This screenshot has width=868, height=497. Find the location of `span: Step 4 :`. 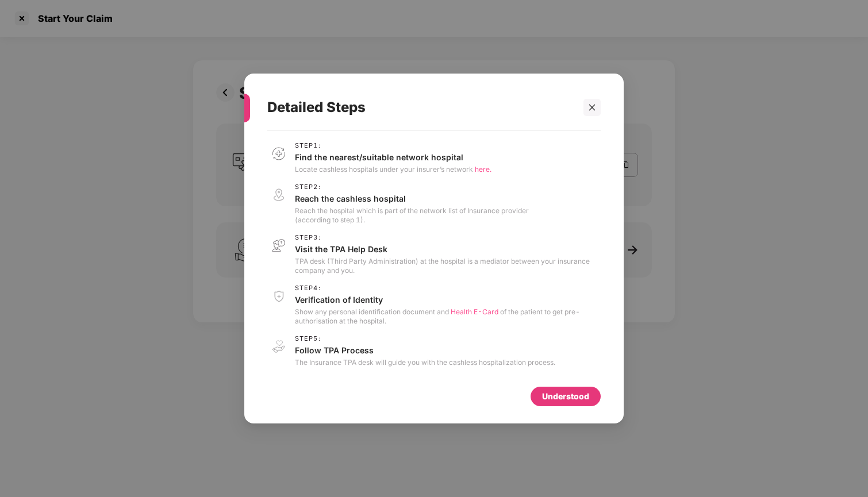

span: Step 4 : is located at coordinates (447, 288).